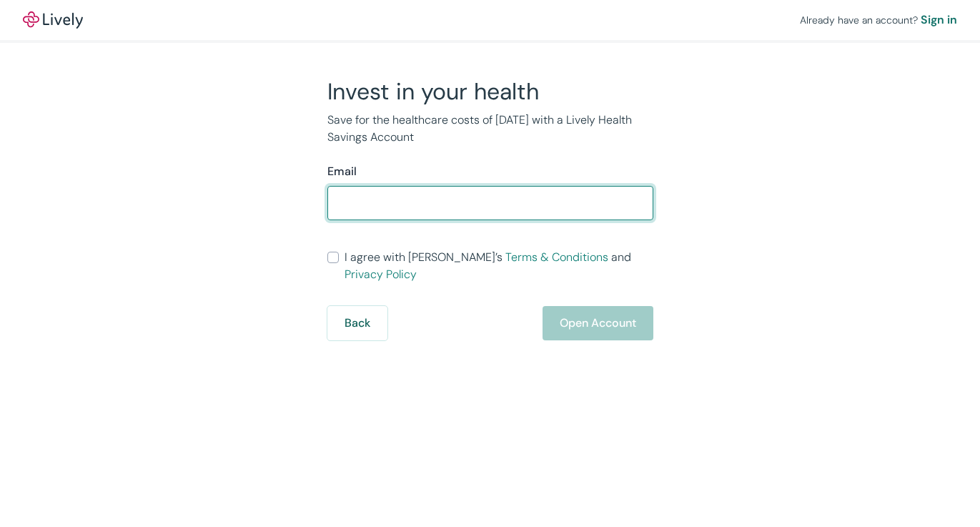 This screenshot has height=527, width=980. Describe the element at coordinates (342, 172) in the screenshot. I see `label: Email` at that location.